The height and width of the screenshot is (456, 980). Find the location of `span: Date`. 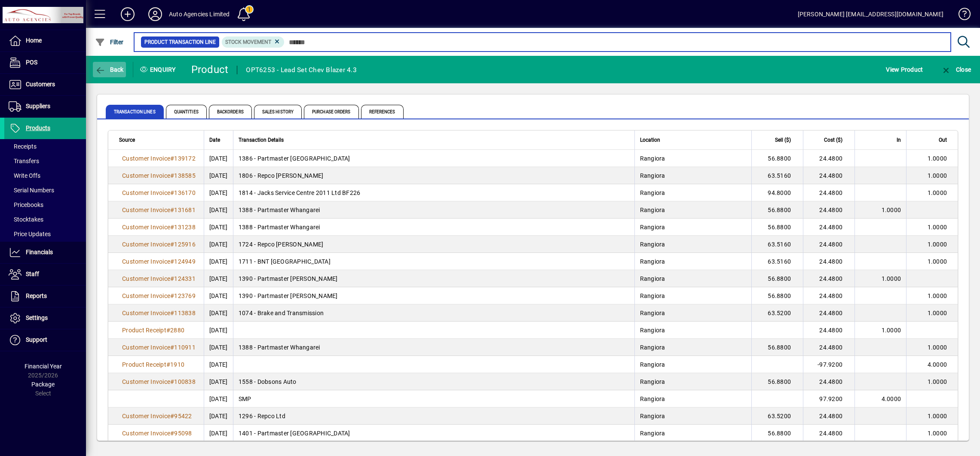

span: Date is located at coordinates (214, 140).